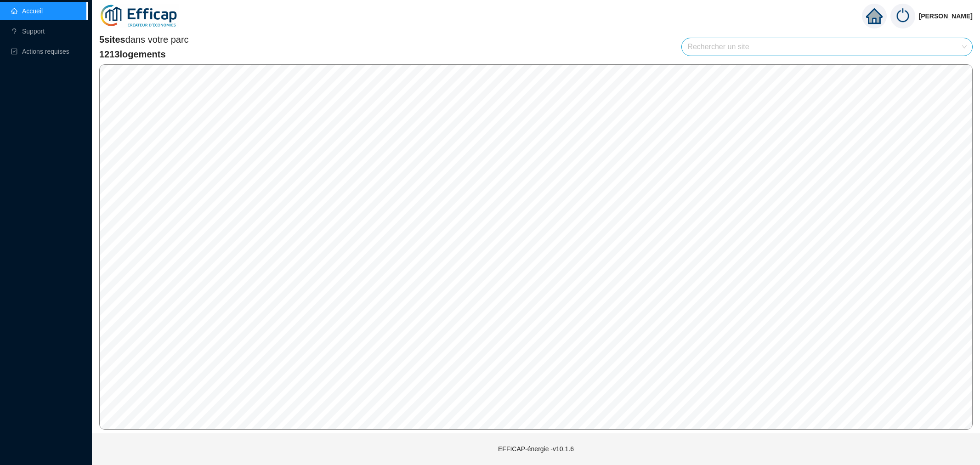 The height and width of the screenshot is (465, 980). What do you see at coordinates (45, 51) in the screenshot?
I see `span: Actions requises` at bounding box center [45, 51].